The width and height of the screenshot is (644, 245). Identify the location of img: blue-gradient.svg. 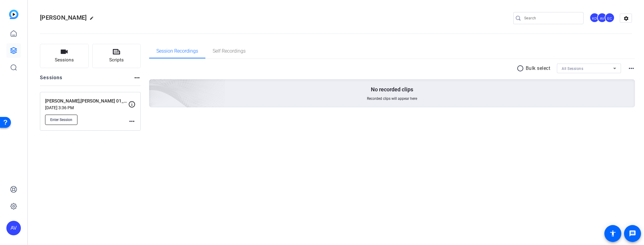
(13, 14).